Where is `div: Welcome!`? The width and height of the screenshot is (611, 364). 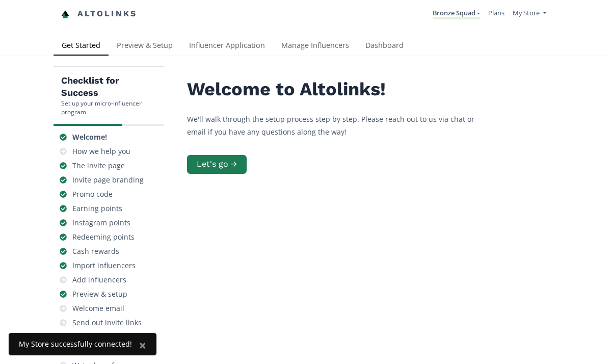
div: Welcome! is located at coordinates (89, 137).